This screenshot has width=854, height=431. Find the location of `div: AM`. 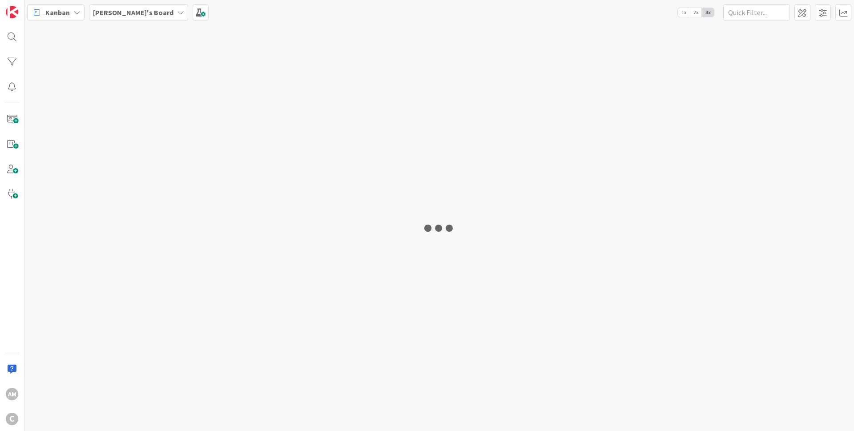

div: AM is located at coordinates (12, 394).